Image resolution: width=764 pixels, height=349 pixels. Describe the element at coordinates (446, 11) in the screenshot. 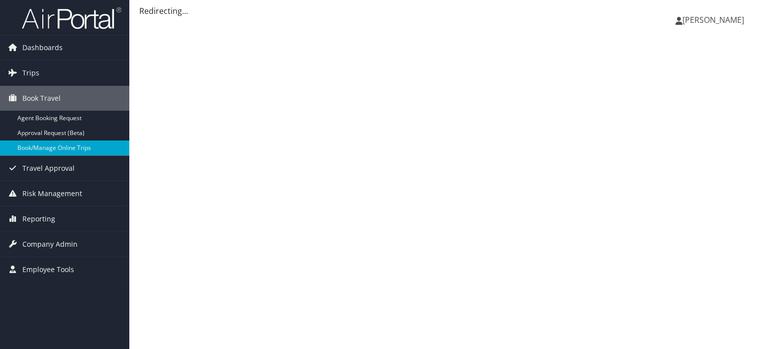

I see `div: Redirecting...` at that location.